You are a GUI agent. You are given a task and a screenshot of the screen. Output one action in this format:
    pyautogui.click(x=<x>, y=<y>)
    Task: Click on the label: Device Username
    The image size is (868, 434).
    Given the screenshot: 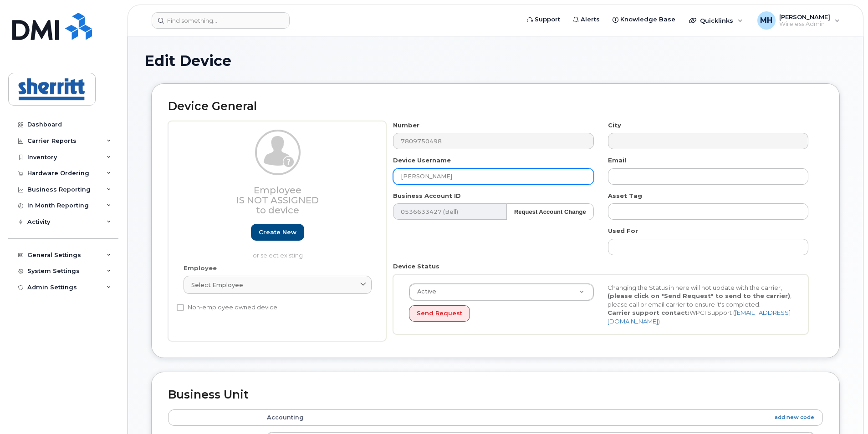 What is the action you would take?
    pyautogui.click(x=421, y=160)
    